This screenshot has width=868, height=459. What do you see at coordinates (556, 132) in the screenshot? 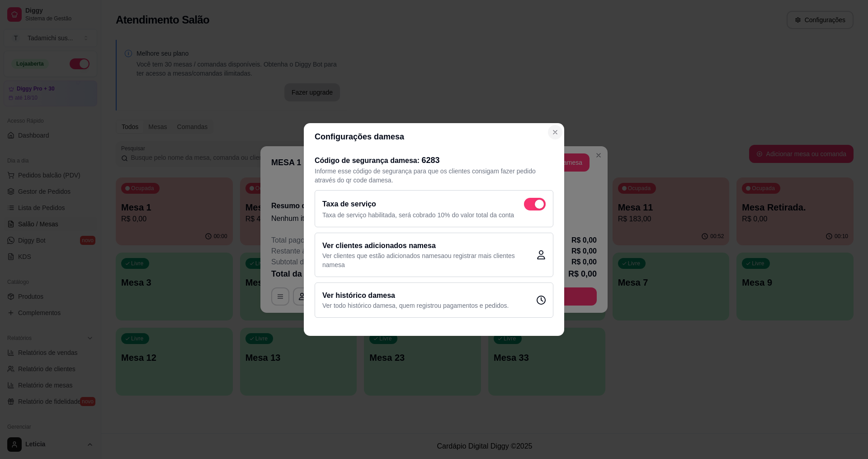
I see `button: Close` at bounding box center [556, 132].